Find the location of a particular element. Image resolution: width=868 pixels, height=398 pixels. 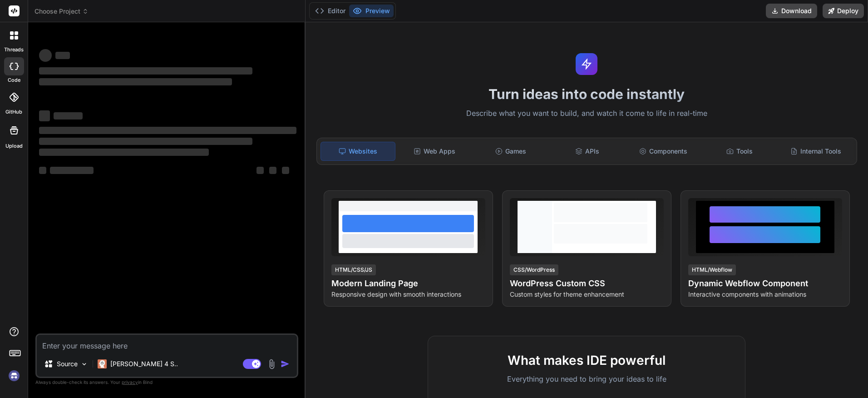

p: Source is located at coordinates (67, 364).